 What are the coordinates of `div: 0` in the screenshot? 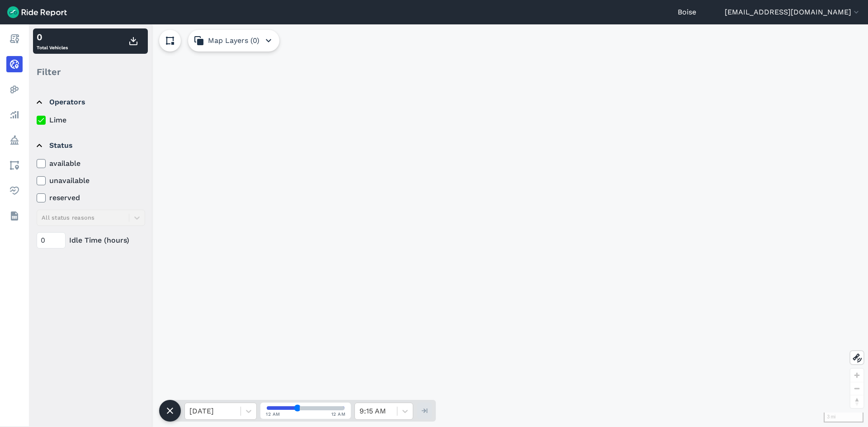 It's located at (52, 37).